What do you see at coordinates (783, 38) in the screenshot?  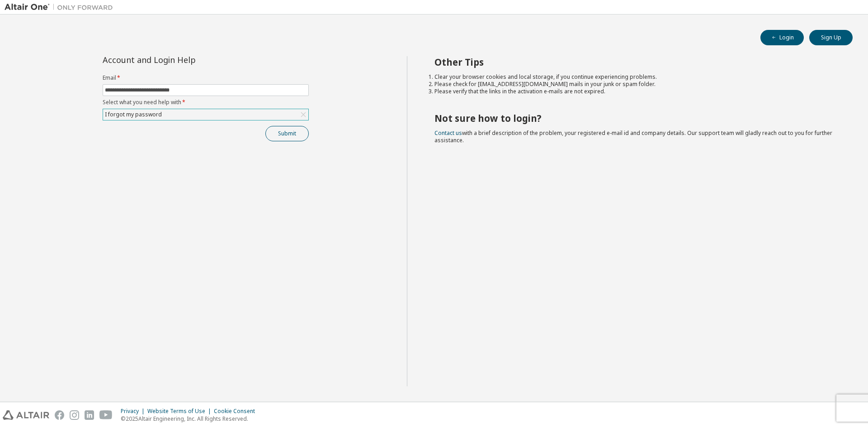 I see `button: Login` at bounding box center [783, 38].